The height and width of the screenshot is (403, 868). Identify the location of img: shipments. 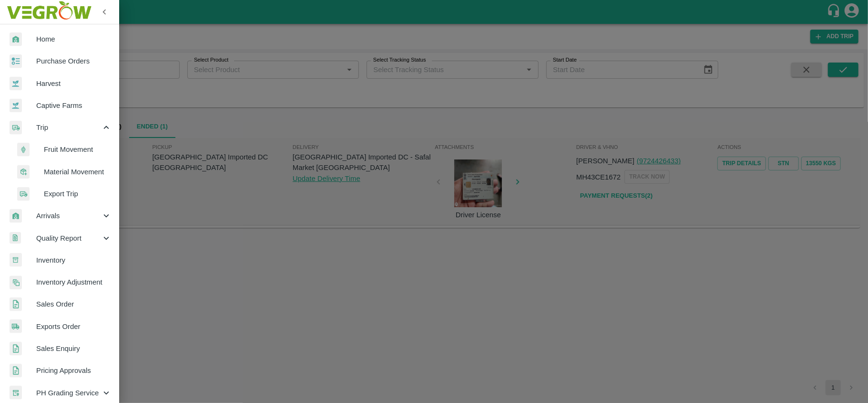
(16, 326).